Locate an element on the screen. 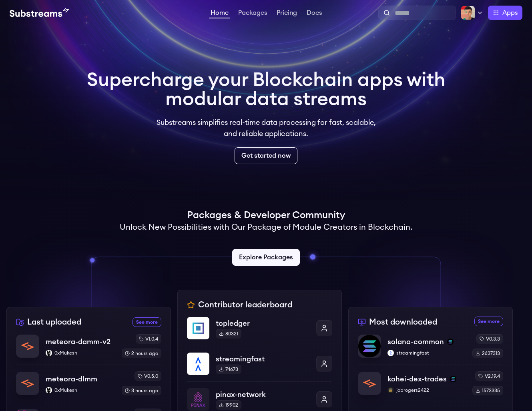  div: v1.0.4 is located at coordinates (148, 339).